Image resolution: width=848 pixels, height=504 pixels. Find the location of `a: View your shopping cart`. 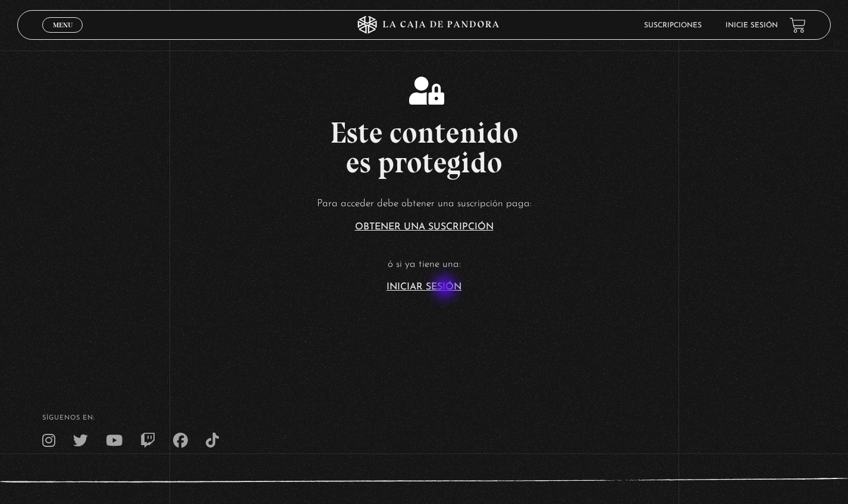

a: View your shopping cart is located at coordinates (797, 25).